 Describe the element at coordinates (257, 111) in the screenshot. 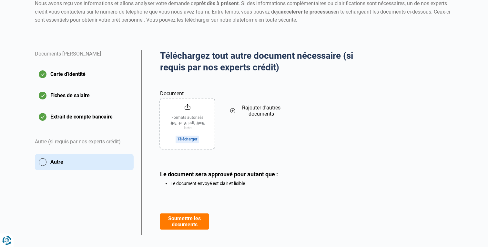

I see `button: Rajouter d'autres documents` at that location.